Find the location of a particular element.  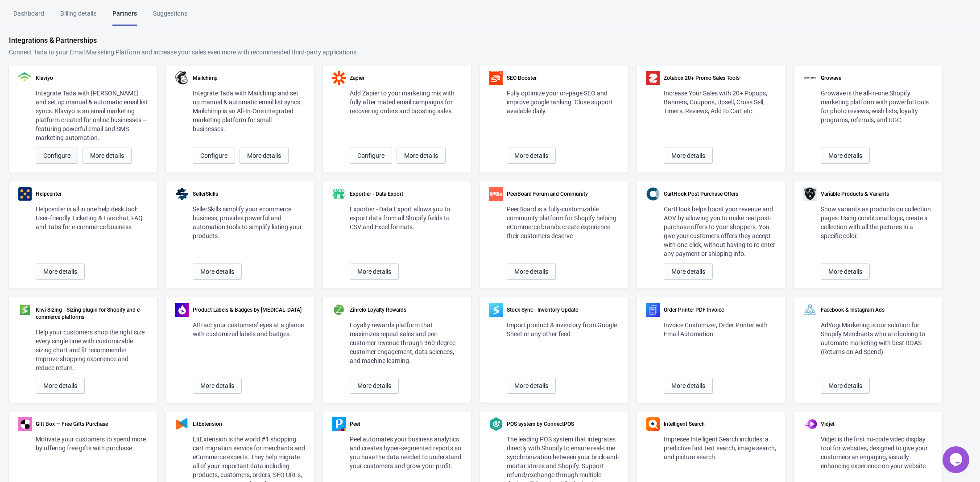

div: Stock Sync - Inventory Update is located at coordinates (563, 310).